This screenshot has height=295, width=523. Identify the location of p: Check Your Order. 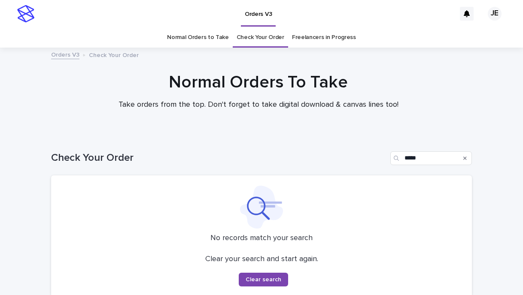
(114, 54).